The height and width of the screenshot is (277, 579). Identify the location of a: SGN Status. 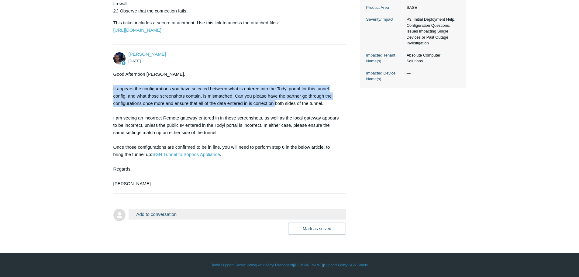
(358, 265).